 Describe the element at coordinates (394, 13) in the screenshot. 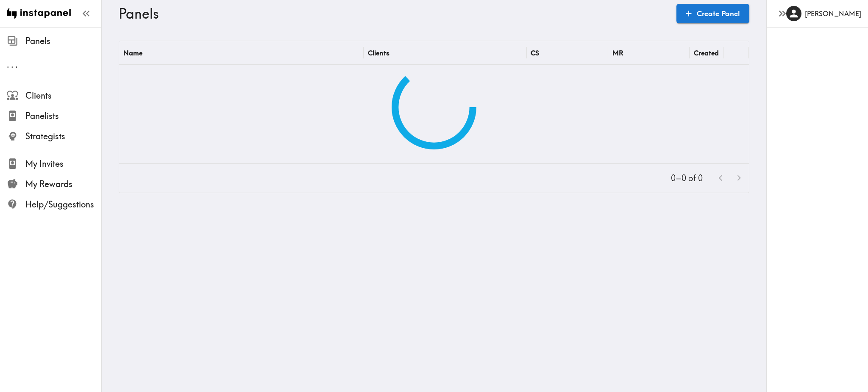

I see `h3: Panels` at that location.